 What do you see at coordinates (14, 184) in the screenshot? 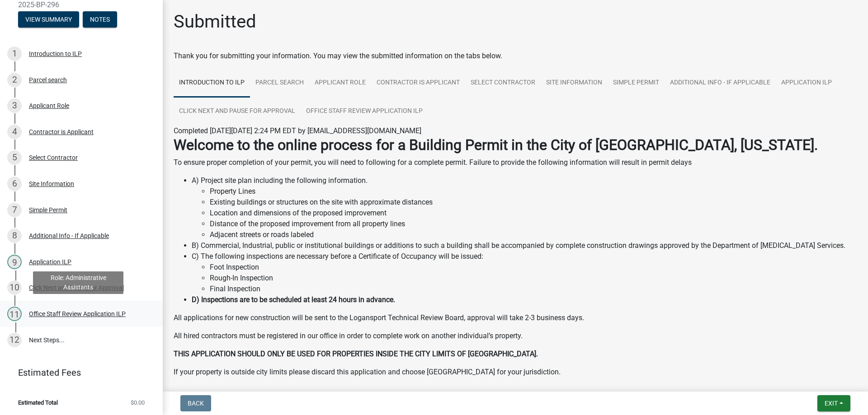
I see `div: 6` at bounding box center [14, 184].